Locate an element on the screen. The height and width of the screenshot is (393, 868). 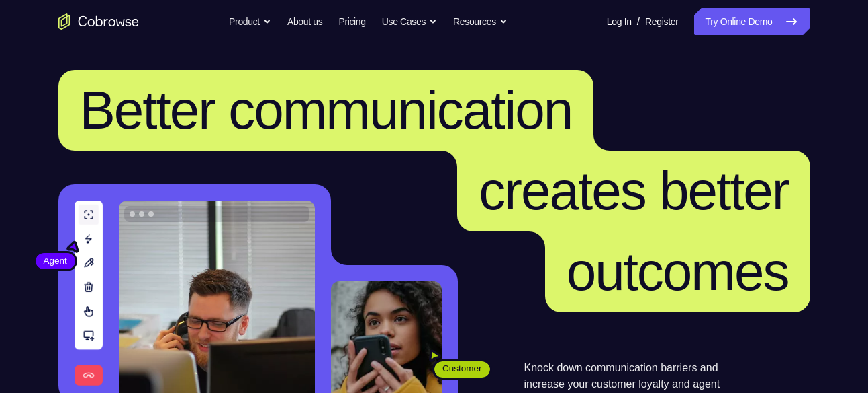
a: Register is located at coordinates (661, 22).